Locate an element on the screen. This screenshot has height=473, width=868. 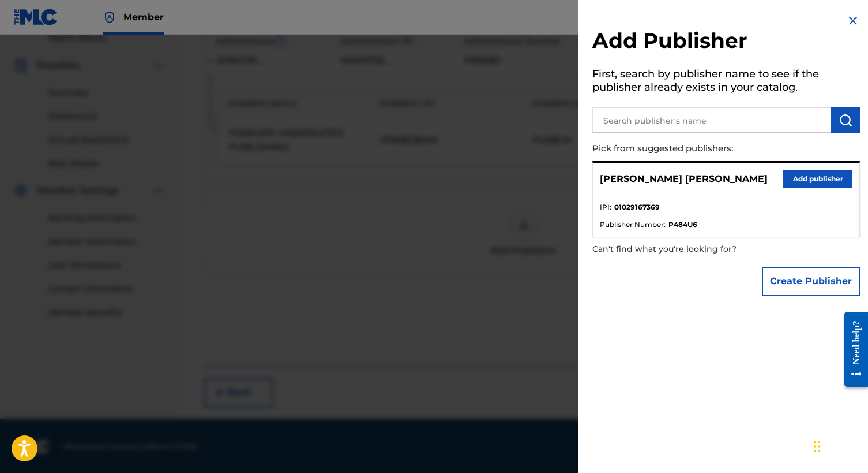
div: Open Resource Center is located at coordinates (20, 47).